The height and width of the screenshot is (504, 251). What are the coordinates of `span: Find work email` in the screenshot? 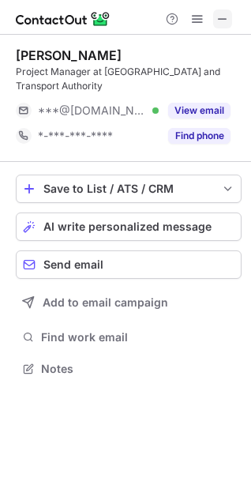 It's located at (138, 337).